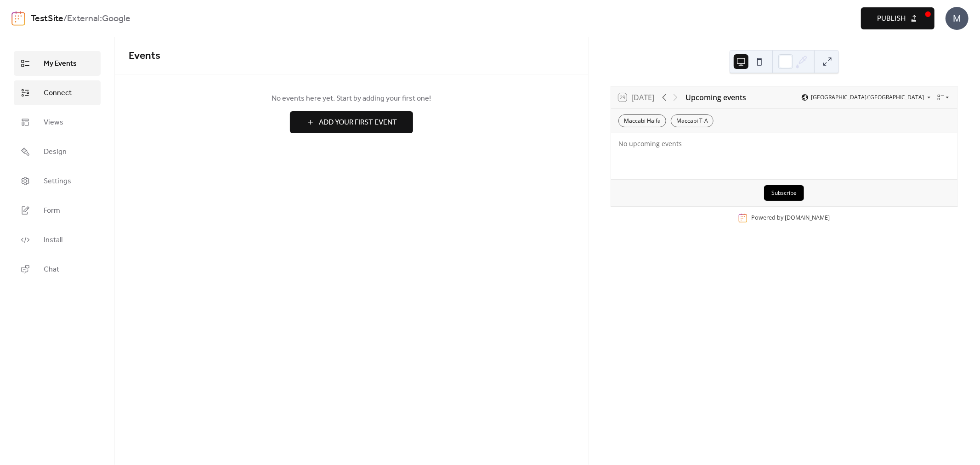 The height and width of the screenshot is (465, 980). I want to click on span: Views, so click(53, 123).